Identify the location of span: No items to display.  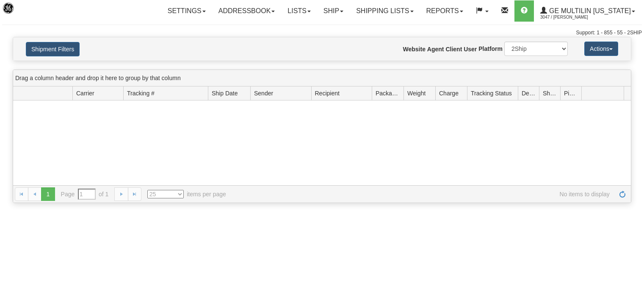
(424, 194).